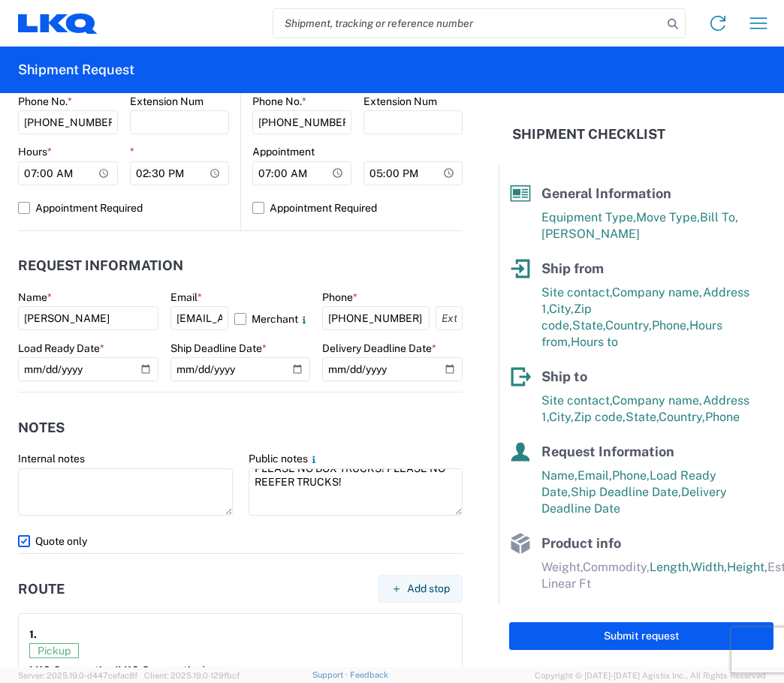  Describe the element at coordinates (607, 451) in the screenshot. I see `span: Request Information` at that location.